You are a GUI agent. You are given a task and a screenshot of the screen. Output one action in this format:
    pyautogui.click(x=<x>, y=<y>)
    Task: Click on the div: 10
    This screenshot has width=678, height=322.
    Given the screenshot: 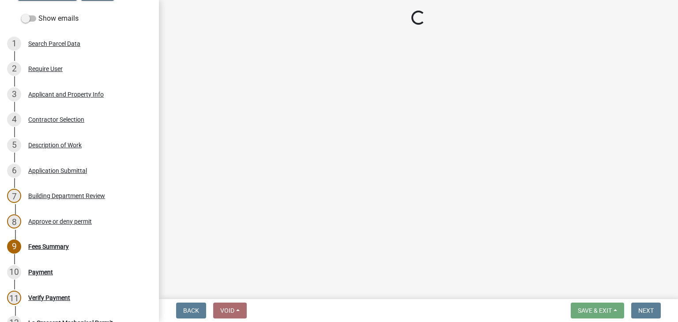 What is the action you would take?
    pyautogui.click(x=14, y=272)
    